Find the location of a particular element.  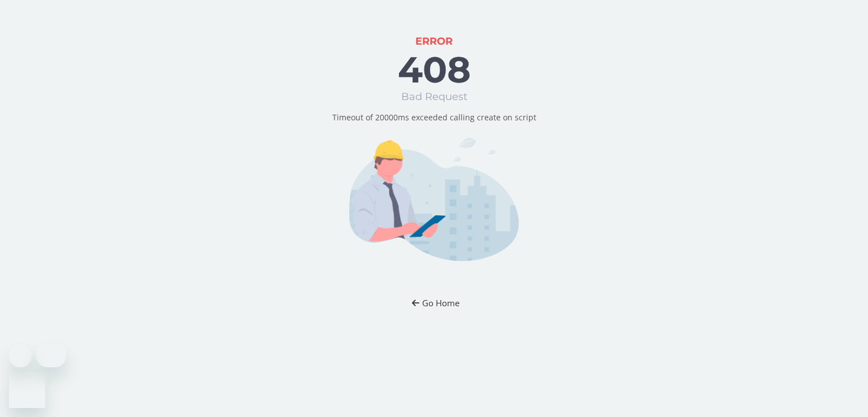

h1: ERROR is located at coordinates (434, 42).